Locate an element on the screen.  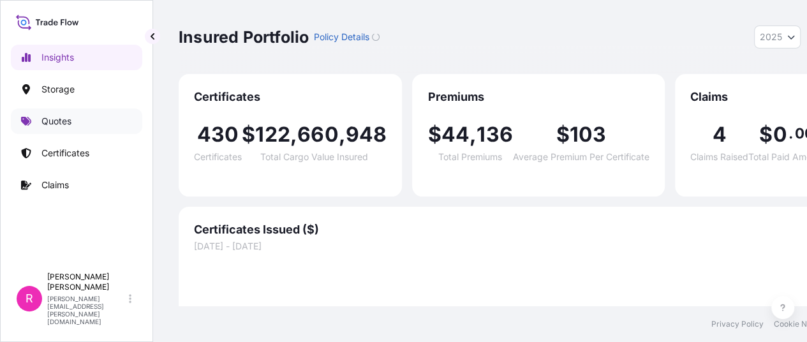
a: Insights is located at coordinates (77, 57).